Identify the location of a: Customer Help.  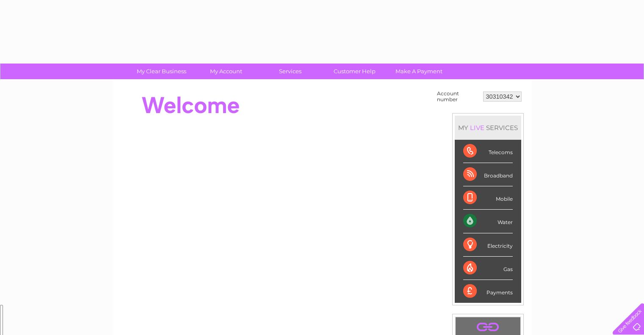
(354, 71).